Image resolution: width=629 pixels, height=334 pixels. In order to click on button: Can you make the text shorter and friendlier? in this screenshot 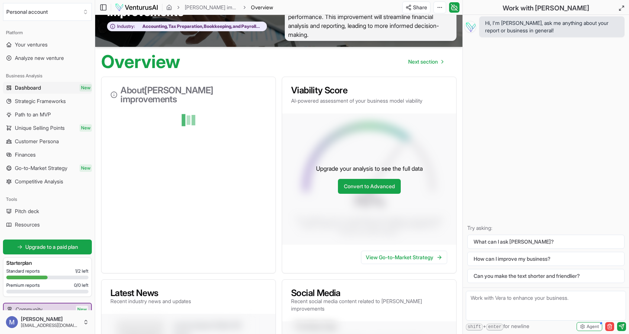, I will do `click(546, 276)`.